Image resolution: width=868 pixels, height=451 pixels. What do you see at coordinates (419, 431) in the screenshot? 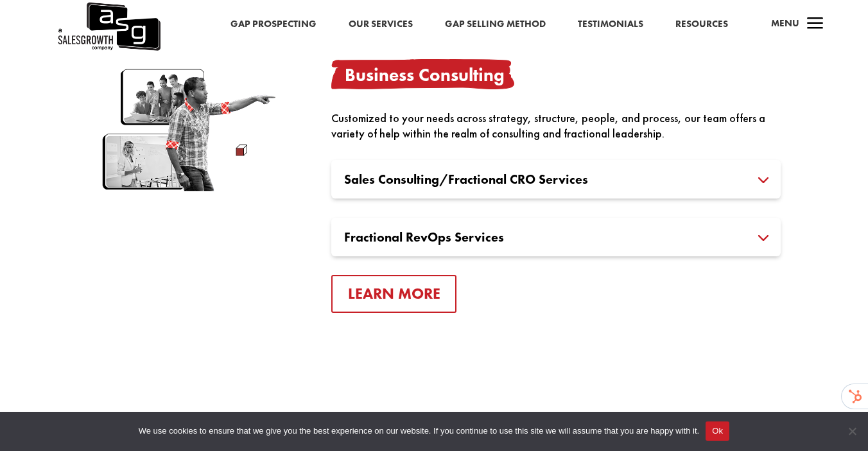
I see `span: We use cookies to ensure that we give you the best experience on our website. If you continue to ...` at bounding box center [419, 431].